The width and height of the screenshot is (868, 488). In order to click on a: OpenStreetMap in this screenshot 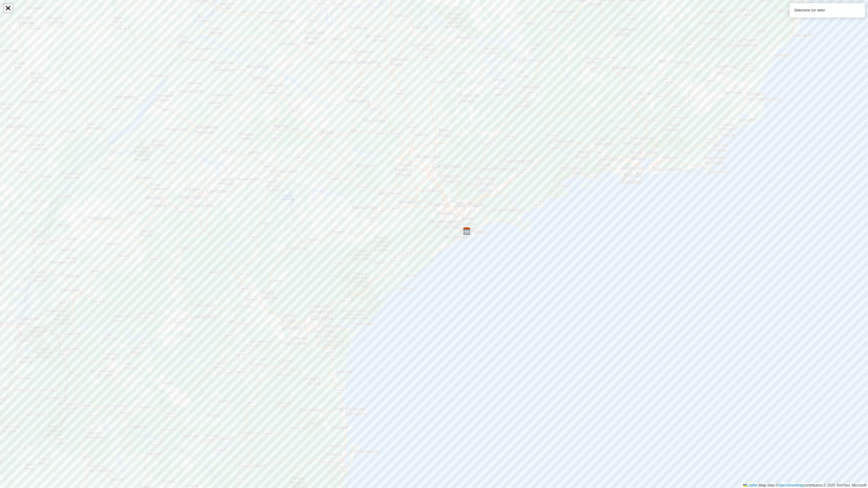, I will do `click(791, 485)`.